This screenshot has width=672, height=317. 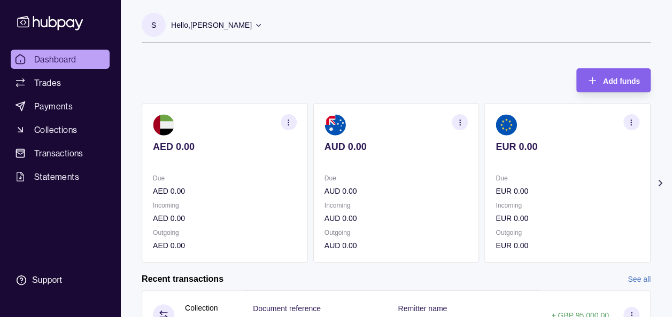 What do you see at coordinates (47, 281) in the screenshot?
I see `div: Support` at bounding box center [47, 281].